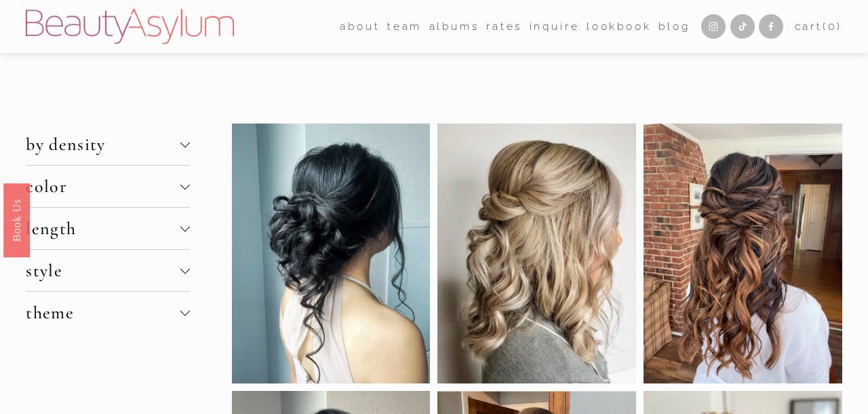 This screenshot has width=868, height=414. I want to click on span: 0, so click(832, 26).